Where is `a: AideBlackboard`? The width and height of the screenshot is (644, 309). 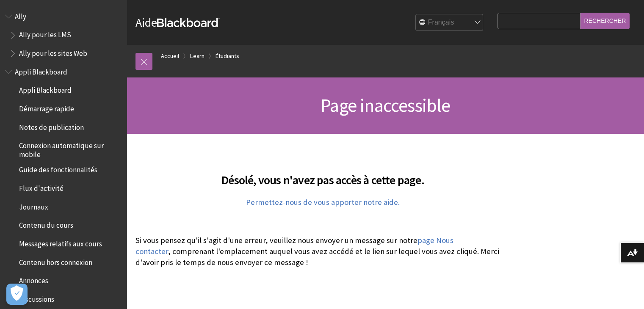 a: AideBlackboard is located at coordinates (177, 22).